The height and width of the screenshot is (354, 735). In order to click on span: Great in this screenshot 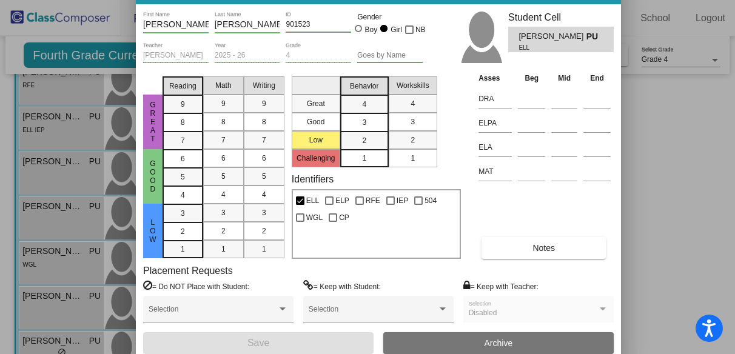, I will do `click(153, 122)`.